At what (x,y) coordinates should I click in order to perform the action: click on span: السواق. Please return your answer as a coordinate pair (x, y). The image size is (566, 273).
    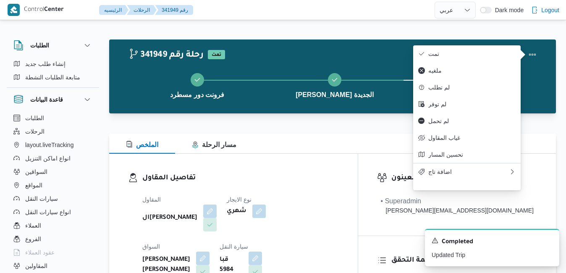
    Looking at the image, I should click on (151, 246).